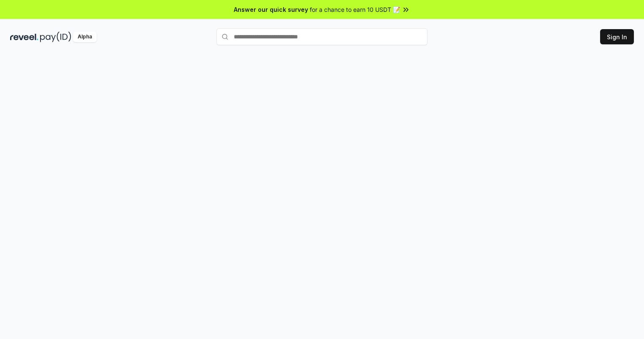 This screenshot has height=339, width=644. I want to click on span: for a chance to earn 10 USDT 📝, so click(355, 9).